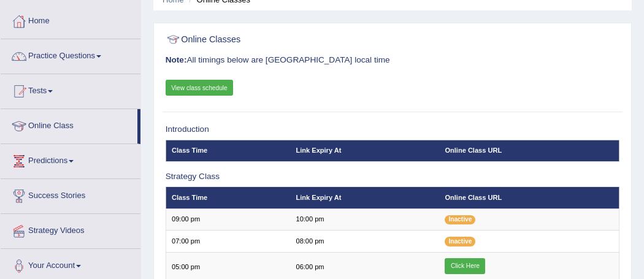  I want to click on td: 07:00 pm, so click(227, 241).